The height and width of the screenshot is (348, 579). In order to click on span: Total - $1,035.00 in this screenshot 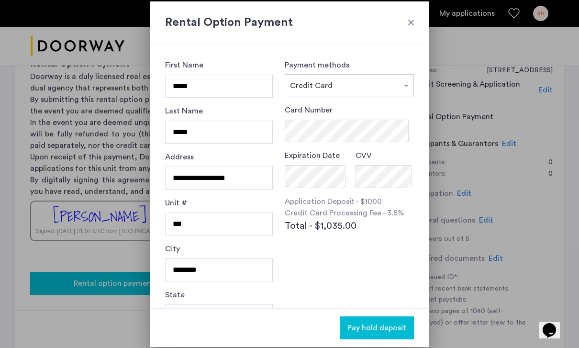, I will do `click(320, 226)`.